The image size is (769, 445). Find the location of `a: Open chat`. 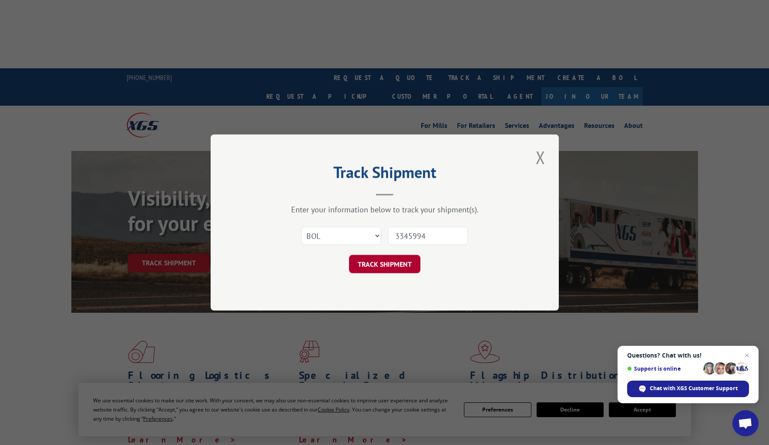

a: Open chat is located at coordinates (746, 423).